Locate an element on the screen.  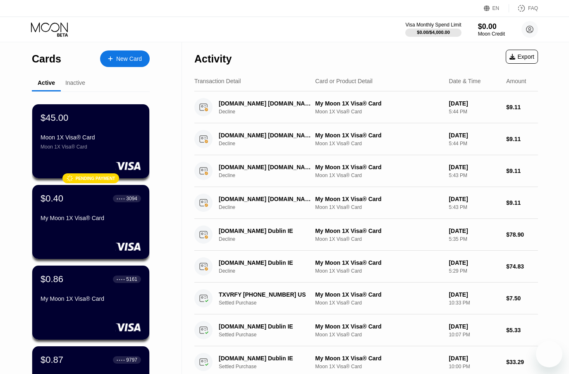
div: EN is located at coordinates (496, 8).